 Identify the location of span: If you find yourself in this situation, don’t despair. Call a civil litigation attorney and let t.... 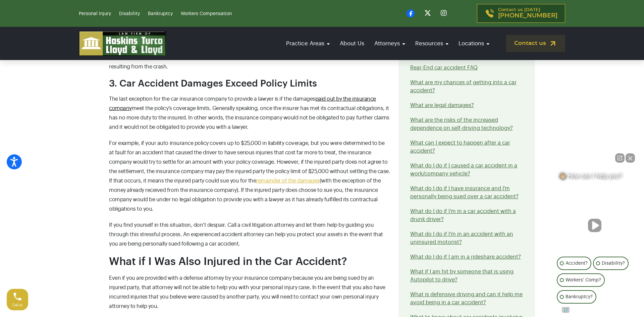
(246, 234).